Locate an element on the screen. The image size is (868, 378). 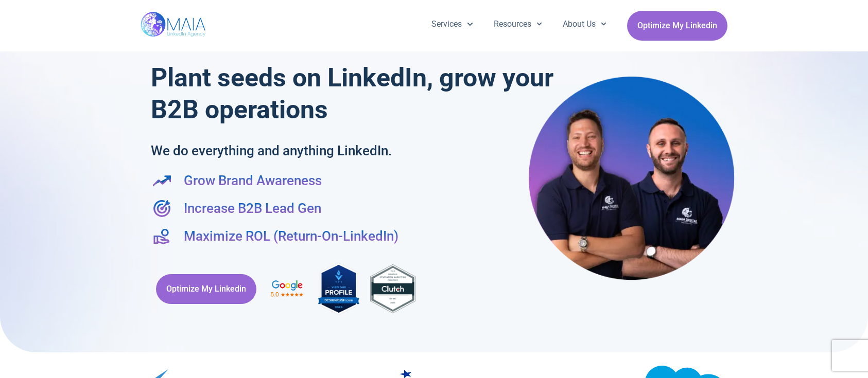
a: Resources is located at coordinates (518, 24).